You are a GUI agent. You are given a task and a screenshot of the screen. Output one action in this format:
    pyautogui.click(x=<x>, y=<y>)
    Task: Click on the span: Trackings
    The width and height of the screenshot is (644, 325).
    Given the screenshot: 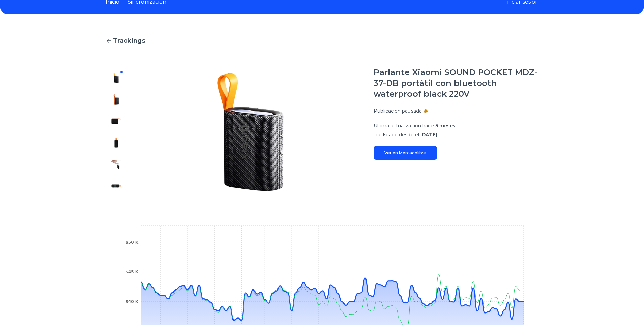 What is the action you would take?
    pyautogui.click(x=129, y=41)
    